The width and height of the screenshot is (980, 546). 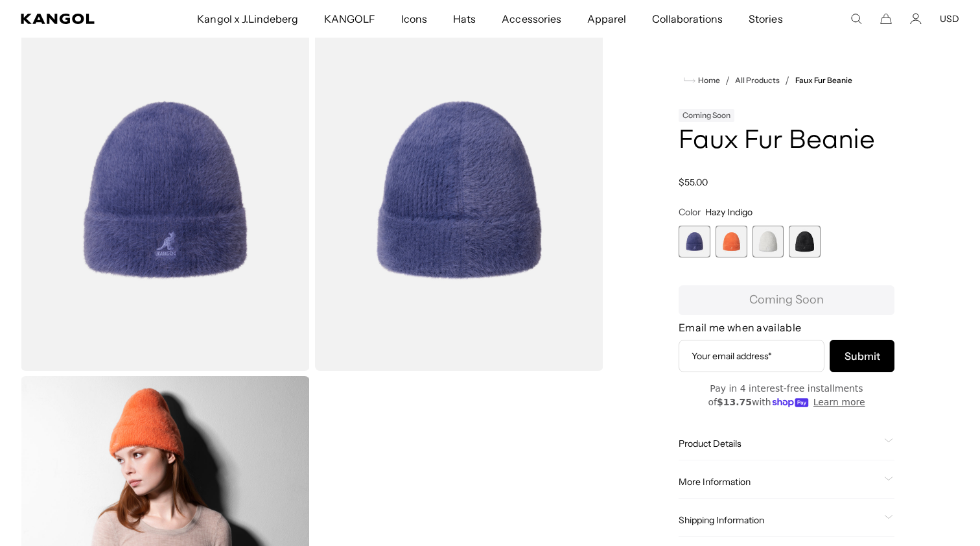 What do you see at coordinates (731, 241) in the screenshot?
I see `label: Coral Flame` at bounding box center [731, 241].